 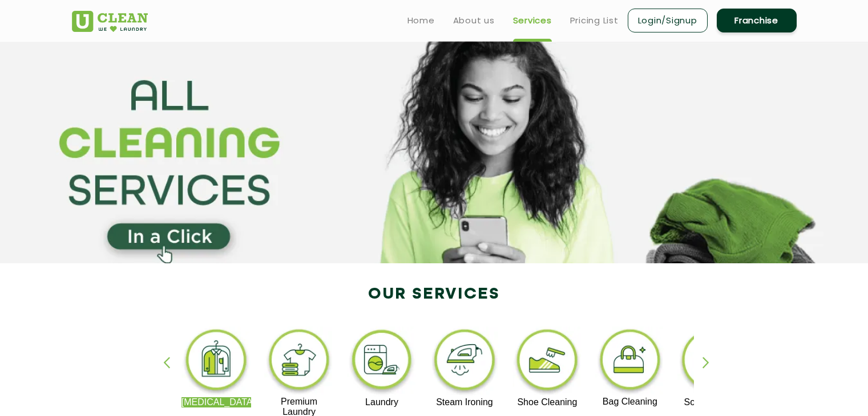 I want to click on a: Franchise, so click(x=757, y=20).